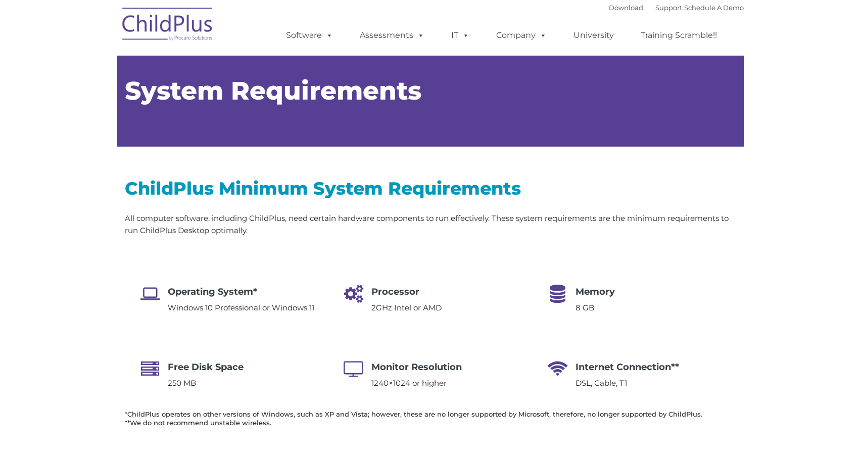 The width and height of the screenshot is (861, 455). Describe the element at coordinates (416, 367) in the screenshot. I see `span: Monitor Resolution` at that location.